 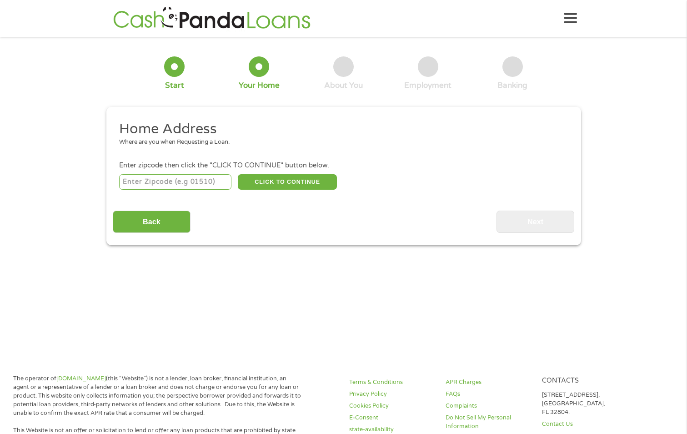 What do you see at coordinates (488, 406) in the screenshot?
I see `a: Complaints` at bounding box center [488, 406].